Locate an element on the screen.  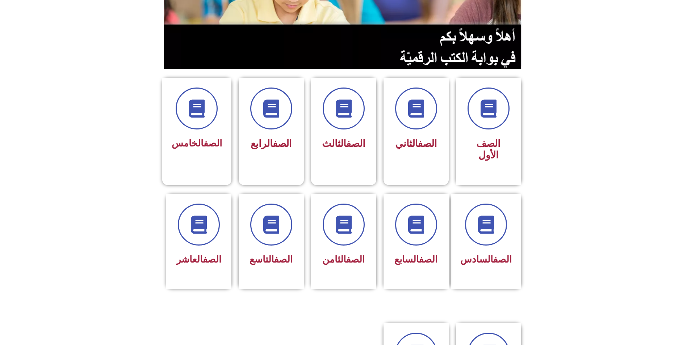
span: الثاني is located at coordinates (416, 144).